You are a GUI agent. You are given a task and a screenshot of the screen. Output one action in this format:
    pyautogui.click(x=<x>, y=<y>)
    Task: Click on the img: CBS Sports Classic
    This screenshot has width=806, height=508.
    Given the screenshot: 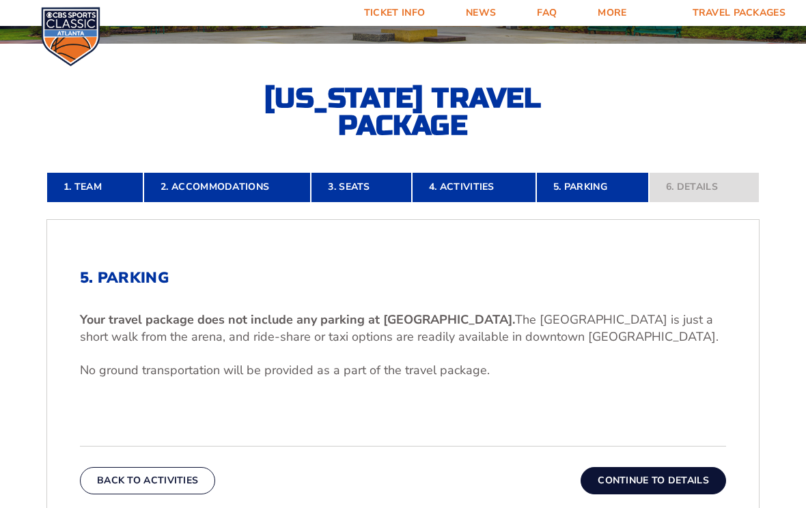 What is the action you would take?
    pyautogui.click(x=70, y=36)
    